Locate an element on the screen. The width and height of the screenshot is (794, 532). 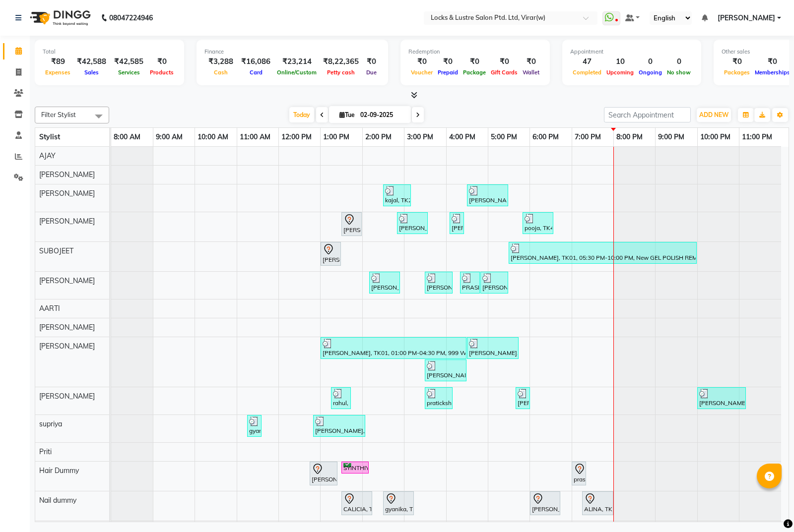
span: Sales is located at coordinates (91, 72).